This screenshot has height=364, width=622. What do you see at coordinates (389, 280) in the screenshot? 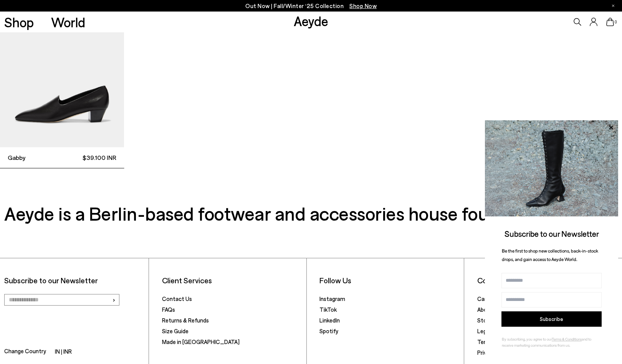
I see `li: Follow Us` at bounding box center [389, 280].